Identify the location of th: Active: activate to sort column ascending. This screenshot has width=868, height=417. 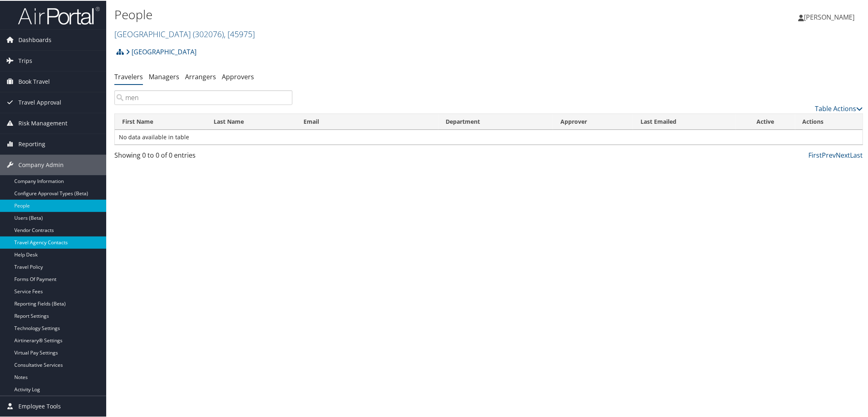
(766, 121).